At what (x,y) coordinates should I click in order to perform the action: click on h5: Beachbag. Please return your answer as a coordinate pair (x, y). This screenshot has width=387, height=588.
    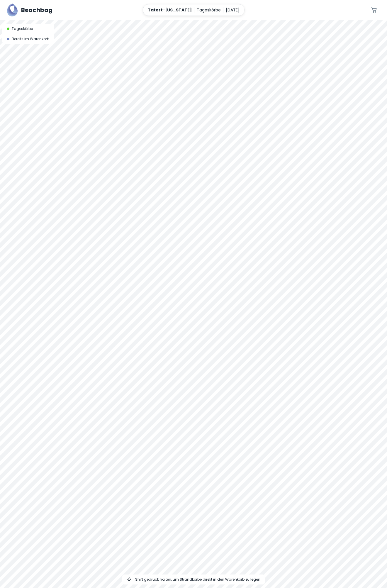
    Looking at the image, I should click on (37, 10).